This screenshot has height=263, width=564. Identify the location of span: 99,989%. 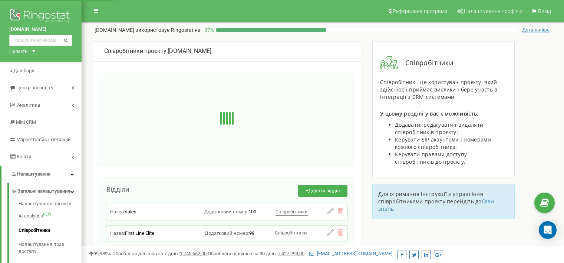
(100, 254).